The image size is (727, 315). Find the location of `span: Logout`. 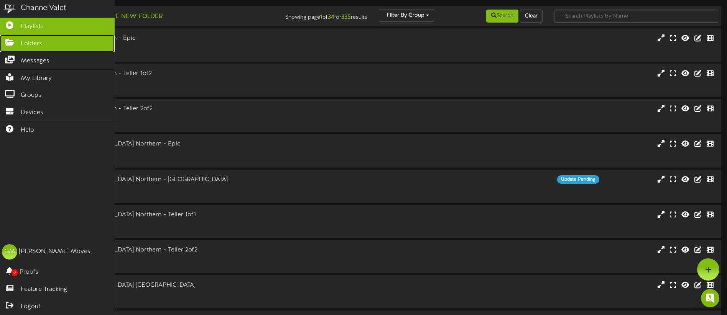

span: Logout is located at coordinates (30, 307).